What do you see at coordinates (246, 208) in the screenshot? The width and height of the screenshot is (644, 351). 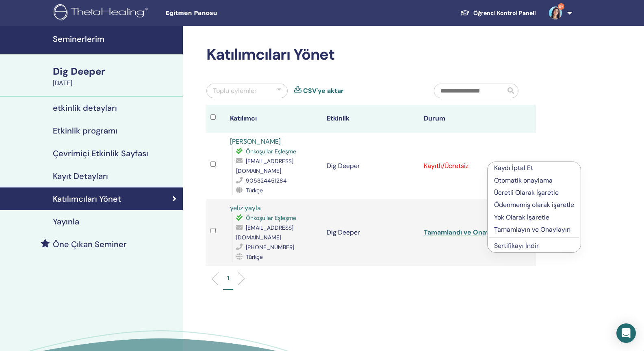 I see `a: yeliz yayla` at bounding box center [246, 208].